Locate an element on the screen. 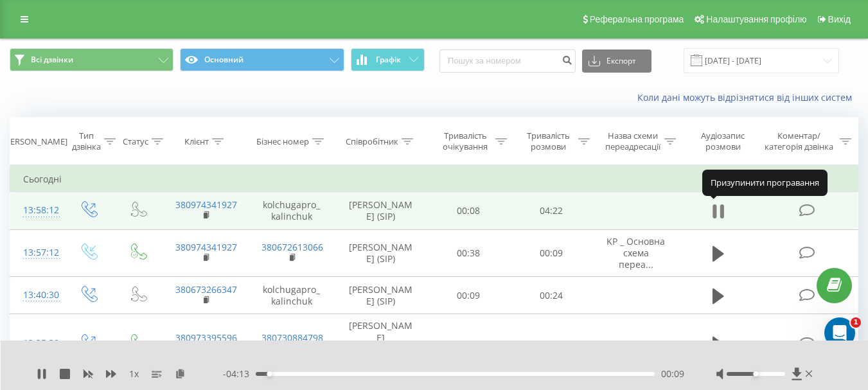 The height and width of the screenshot is (390, 868). div: 13:35:30 is located at coordinates (37, 342).